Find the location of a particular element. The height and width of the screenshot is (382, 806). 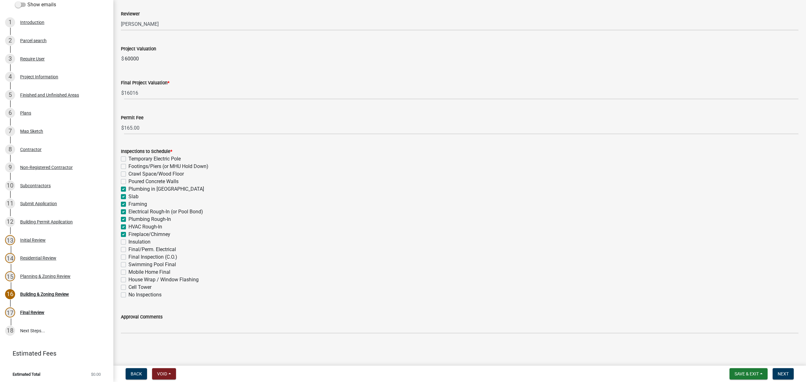

span: Next is located at coordinates (783, 374).